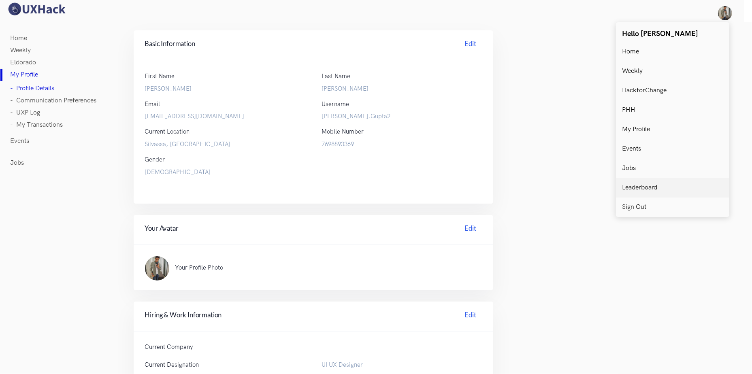  Describe the element at coordinates (167, 132) in the screenshot. I see `label: Current Location` at that location.